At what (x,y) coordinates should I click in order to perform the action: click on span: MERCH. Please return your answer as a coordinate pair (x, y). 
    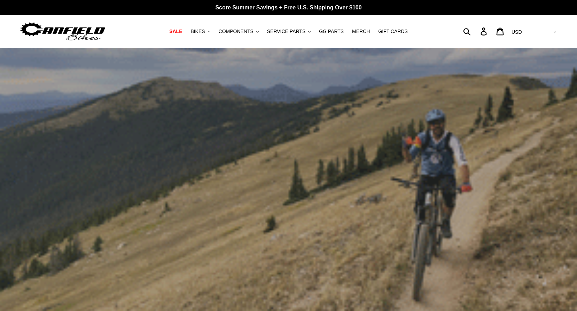
    Looking at the image, I should click on (361, 31).